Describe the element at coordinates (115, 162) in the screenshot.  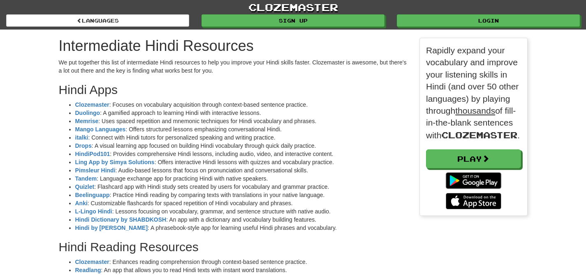
I see `a: Ling App by Simya Solutions` at that location.